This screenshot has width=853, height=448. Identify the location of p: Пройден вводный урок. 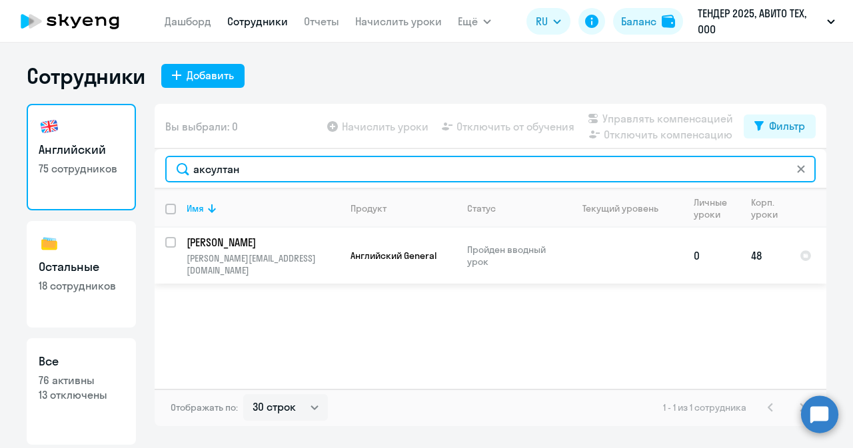
(512, 256).